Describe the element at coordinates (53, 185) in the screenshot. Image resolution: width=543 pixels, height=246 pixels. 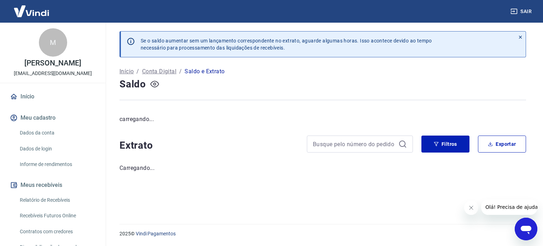
I see `button: Meus recebíveis` at that location.